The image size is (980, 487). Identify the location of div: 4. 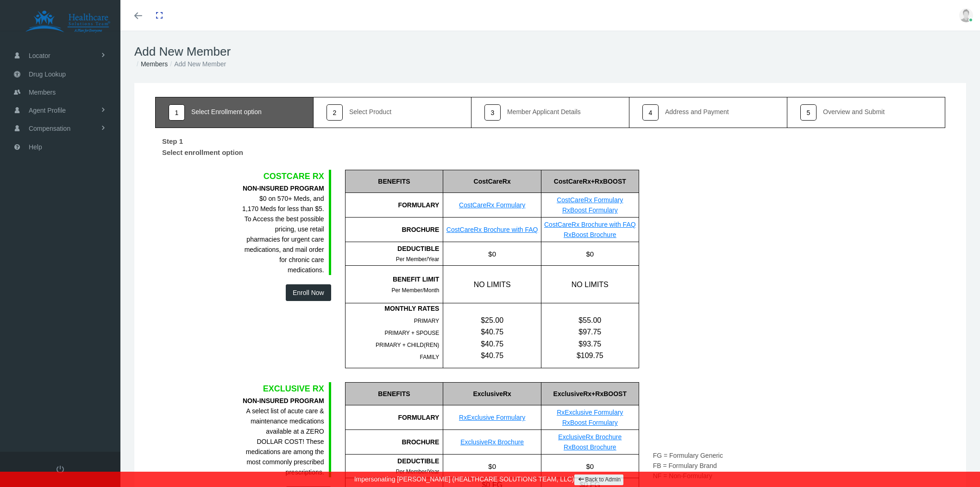
(651, 112).